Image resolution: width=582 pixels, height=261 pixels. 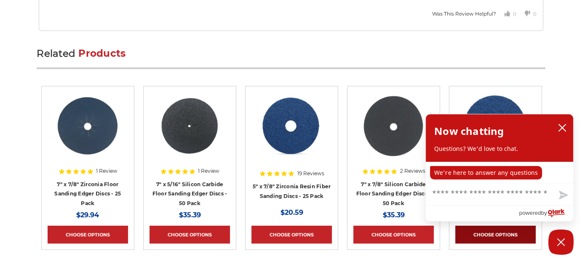 What do you see at coordinates (310, 174) in the screenshot?
I see `span: 19 Reviews` at bounding box center [310, 174].